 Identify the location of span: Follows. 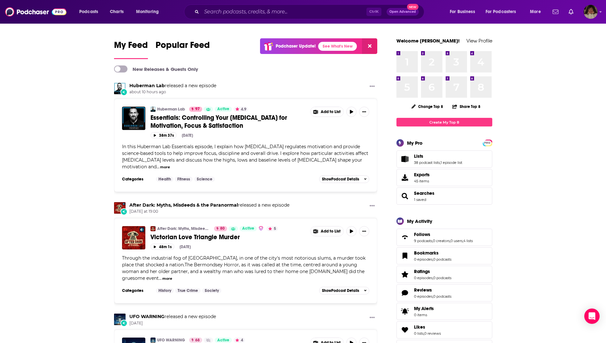
(444, 237).